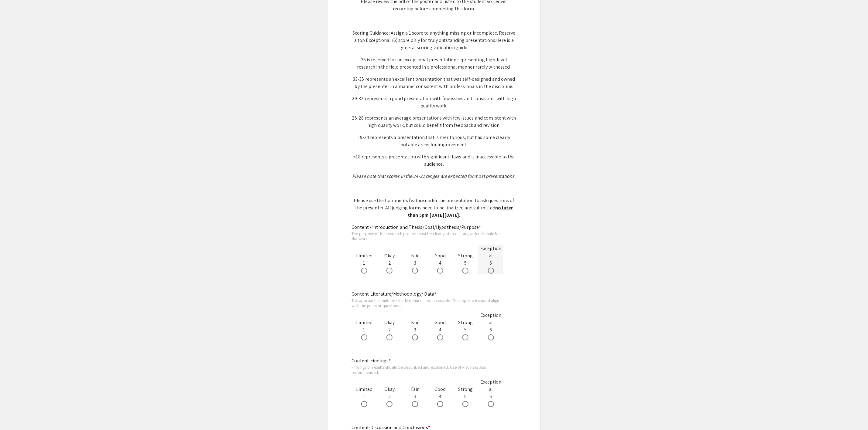 Image resolution: width=868 pixels, height=430 pixels. What do you see at coordinates (434, 176) in the screenshot?
I see `em: Please note that scores in the 24-32 ranges are expected for most presentations.` at bounding box center [434, 176].